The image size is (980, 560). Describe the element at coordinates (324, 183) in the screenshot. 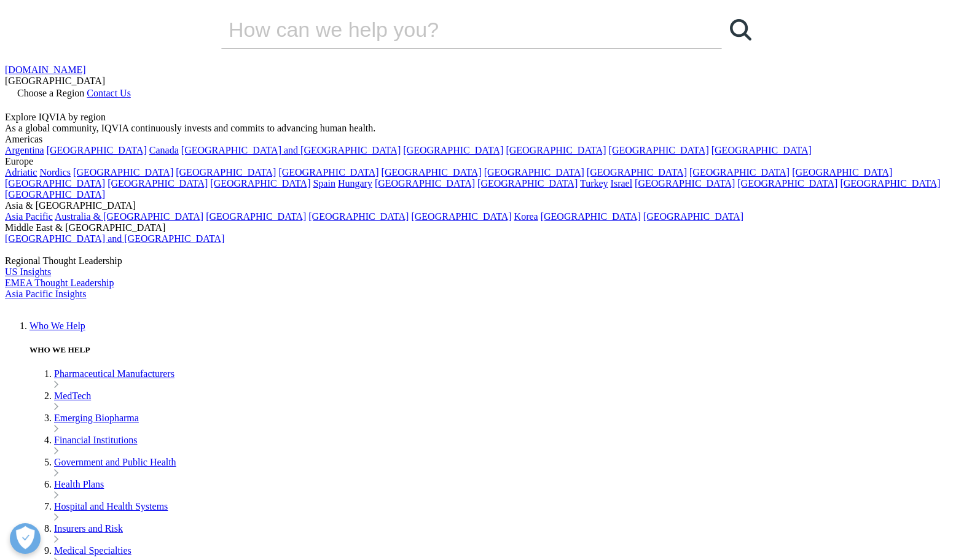

I see `a: Spain` at that location.